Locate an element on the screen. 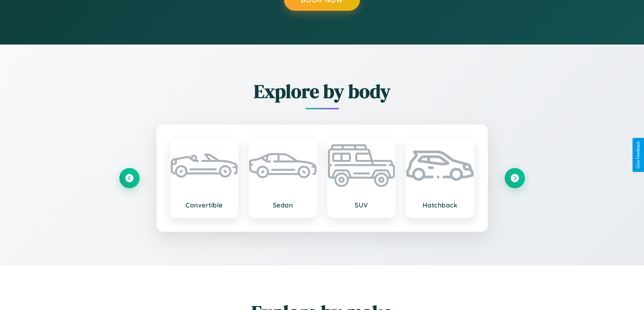  h3: Convertible is located at coordinates (204, 205).